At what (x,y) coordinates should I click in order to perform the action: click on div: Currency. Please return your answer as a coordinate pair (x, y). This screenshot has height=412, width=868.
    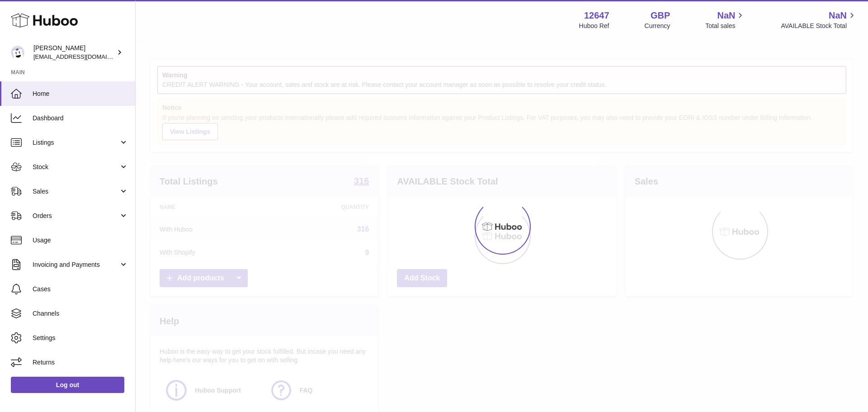
    Looking at the image, I should click on (658, 26).